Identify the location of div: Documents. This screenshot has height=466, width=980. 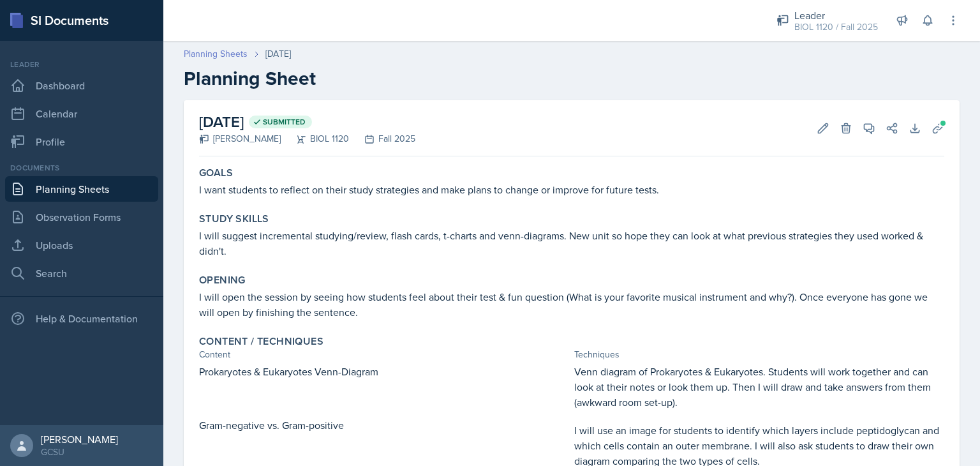
(82, 168).